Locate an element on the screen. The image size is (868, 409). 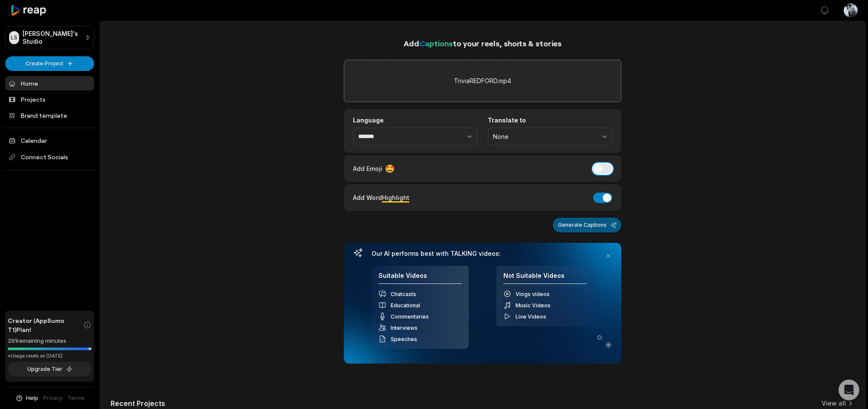
span: Help is located at coordinates (32, 399).